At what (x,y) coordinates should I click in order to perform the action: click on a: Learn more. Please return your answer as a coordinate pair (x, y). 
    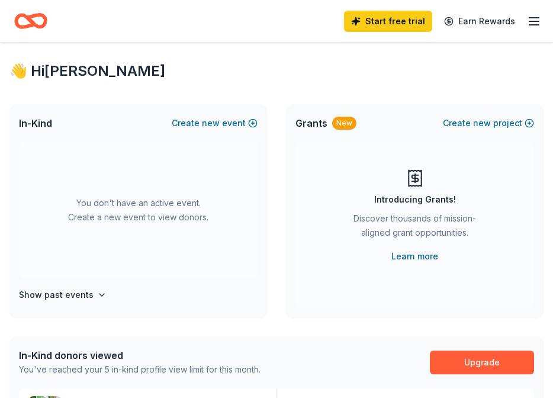
    Looking at the image, I should click on (414, 256).